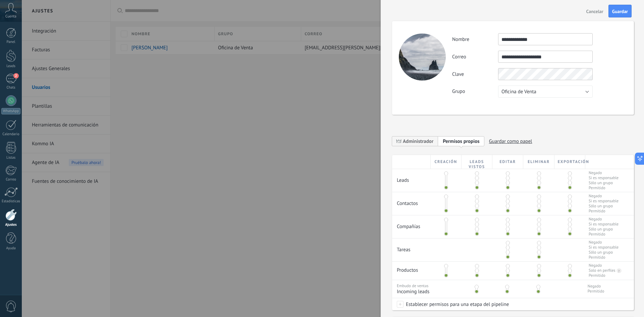 The height and width of the screenshot is (317, 644). What do you see at coordinates (595, 11) in the screenshot?
I see `span: Cancelar` at bounding box center [595, 11].